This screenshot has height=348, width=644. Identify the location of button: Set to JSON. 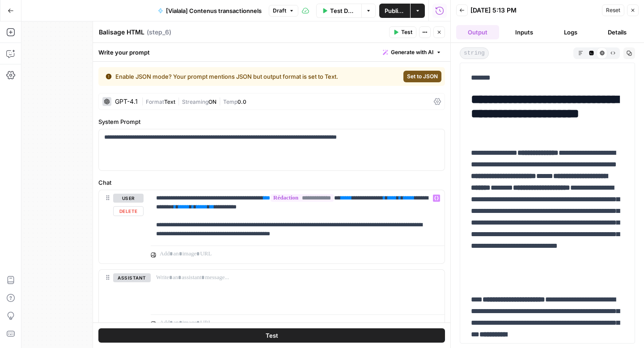
(422, 77).